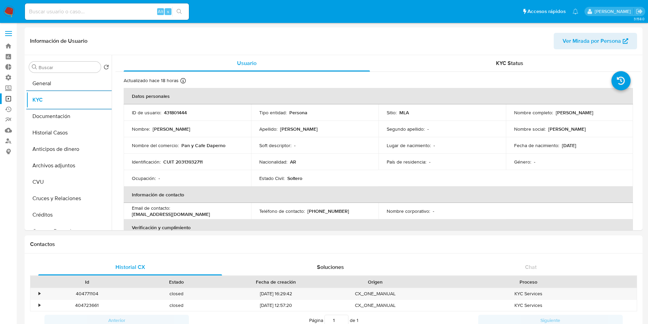 Image resolution: width=648 pixels, height=324 pixels. Describe the element at coordinates (404, 112) in the screenshot. I see `p: MLA` at that location.